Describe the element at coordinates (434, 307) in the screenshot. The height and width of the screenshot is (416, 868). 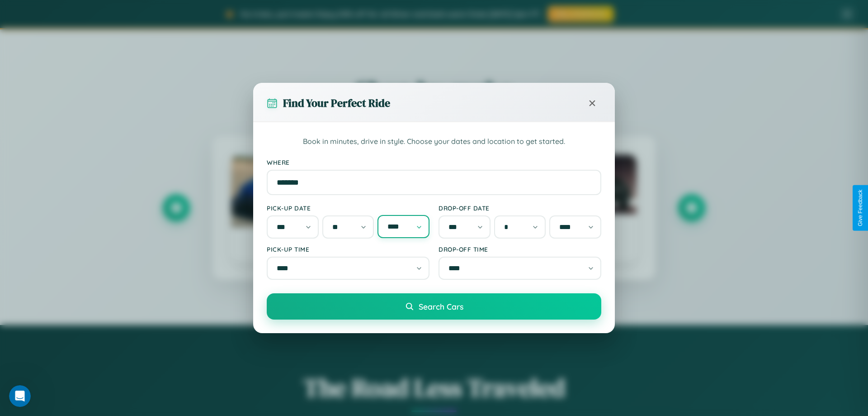
I see `button: Search Cars` at that location.